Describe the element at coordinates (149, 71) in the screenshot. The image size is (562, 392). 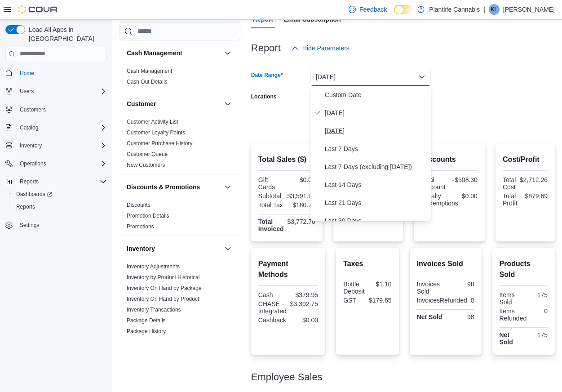
I see `a: Cash Management` at that location.